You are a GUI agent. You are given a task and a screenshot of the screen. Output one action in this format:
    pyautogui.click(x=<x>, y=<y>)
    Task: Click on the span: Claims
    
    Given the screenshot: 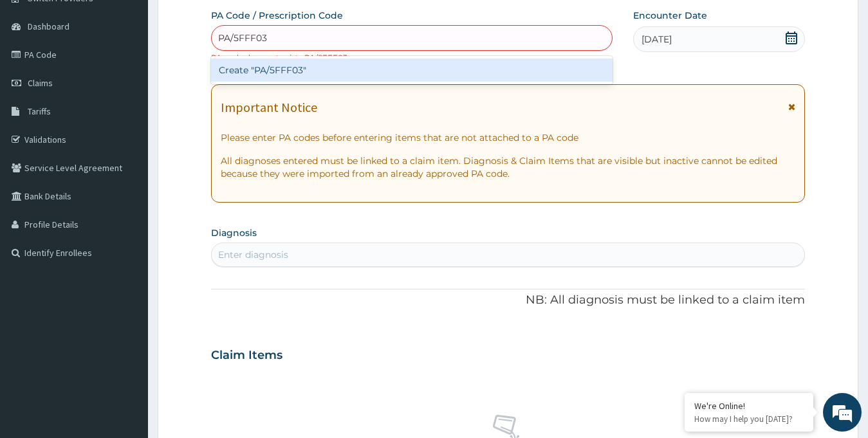 What is the action you would take?
    pyautogui.click(x=40, y=83)
    